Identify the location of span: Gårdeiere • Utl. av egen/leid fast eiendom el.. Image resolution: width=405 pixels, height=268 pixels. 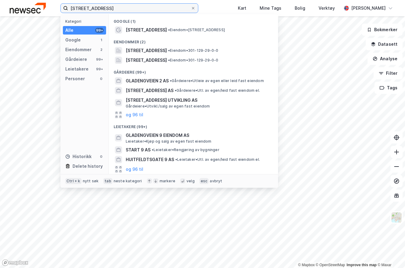
(218, 90).